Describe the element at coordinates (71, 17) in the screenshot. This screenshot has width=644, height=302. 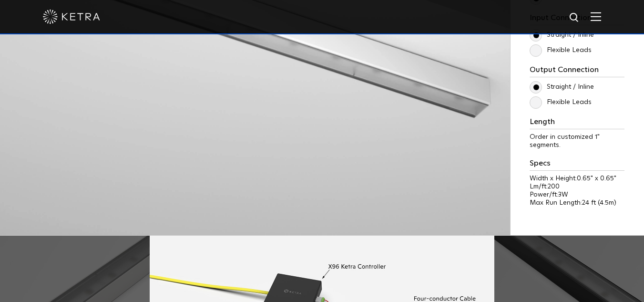
I see `img: ketra-logo-2019-white` at that location.